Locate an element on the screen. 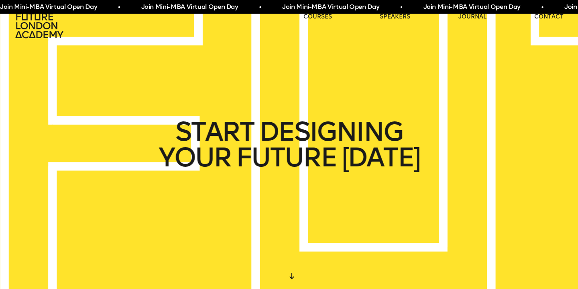 This screenshot has height=289, width=578. a: contact is located at coordinates (549, 17).